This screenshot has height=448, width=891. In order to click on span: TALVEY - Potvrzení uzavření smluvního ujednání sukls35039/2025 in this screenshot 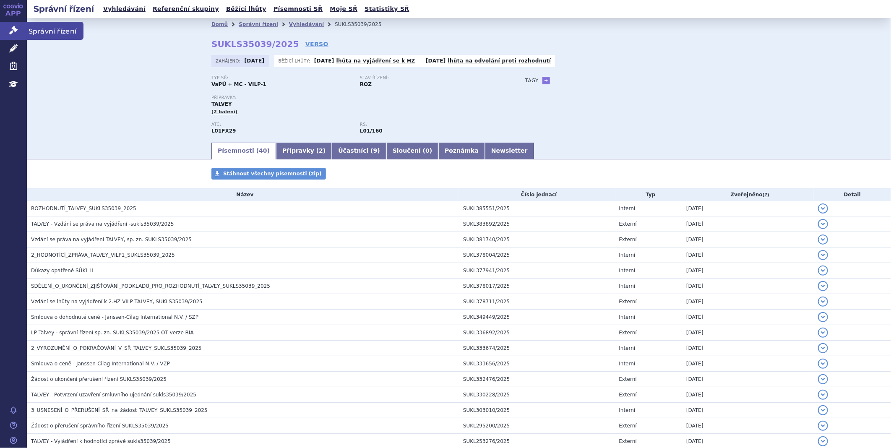, I will do `click(114, 395)`.